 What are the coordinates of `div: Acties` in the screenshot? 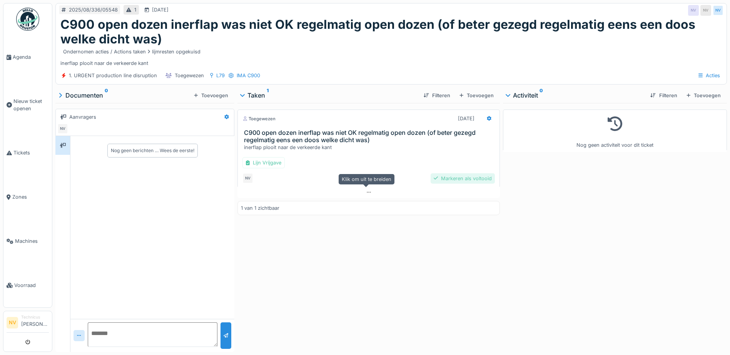 It's located at (709, 75).